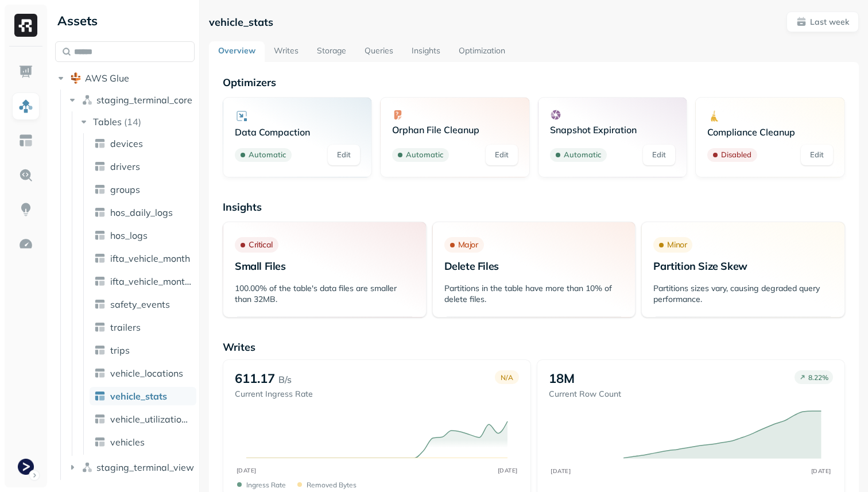  What do you see at coordinates (151, 419) in the screenshot?
I see `span: vehicle_utilization_day` at bounding box center [151, 419].